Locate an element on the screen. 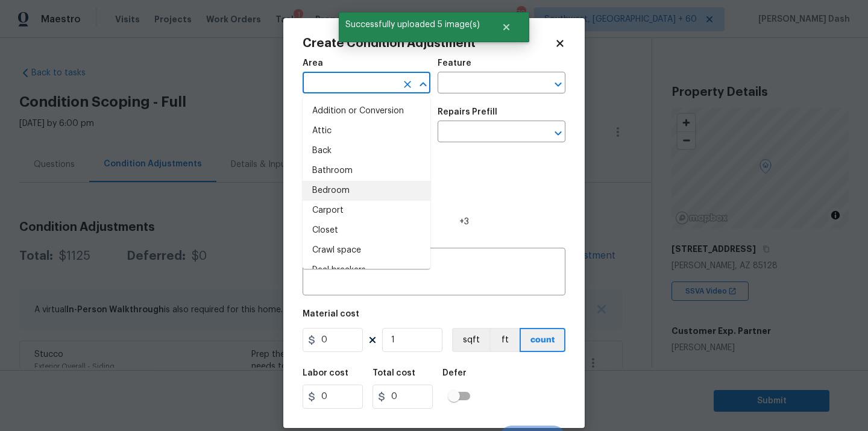 This screenshot has width=868, height=431. h5: Labor cost is located at coordinates (325, 373).